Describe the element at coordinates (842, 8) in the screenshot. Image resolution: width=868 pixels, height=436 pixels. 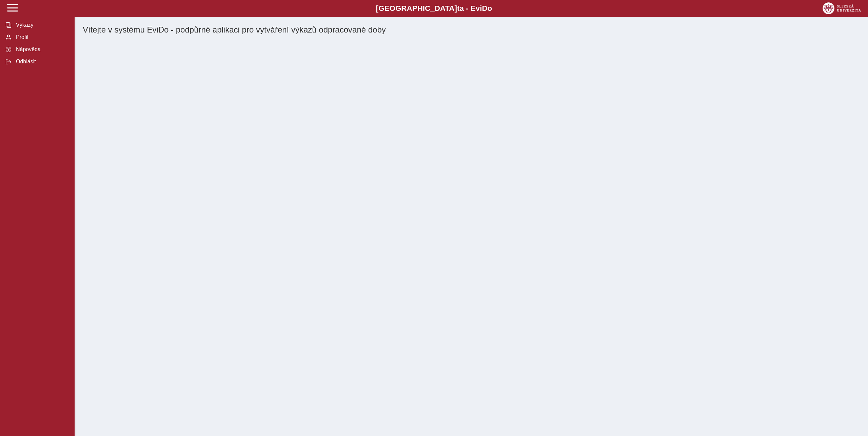
I see `img: logo_web_su.png` at that location.